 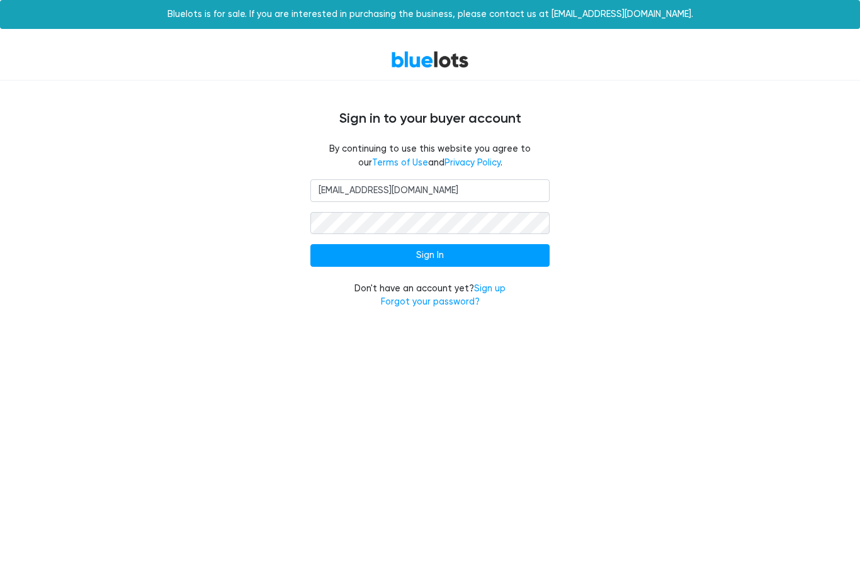 I want to click on a: Forgot your password?, so click(x=430, y=302).